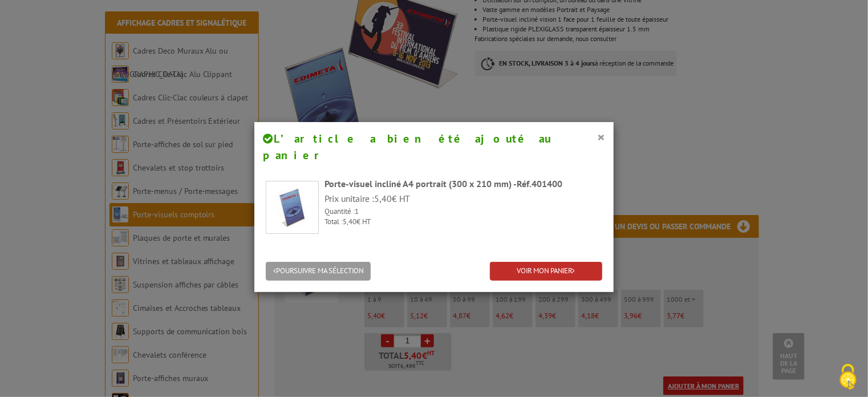 The image size is (868, 397). What do you see at coordinates (318, 271) in the screenshot?
I see `button: POURSUIVRE MA SÉLECTION` at bounding box center [318, 271].